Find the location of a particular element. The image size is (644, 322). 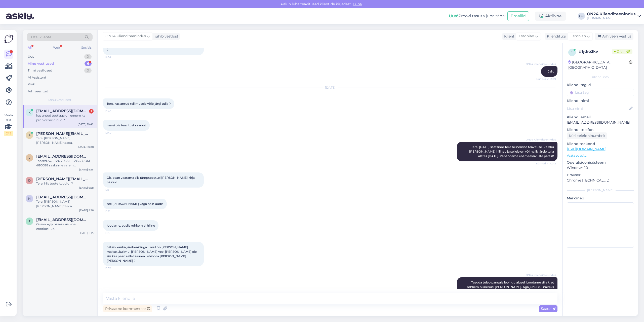

span: Luba is located at coordinates (357, 4).